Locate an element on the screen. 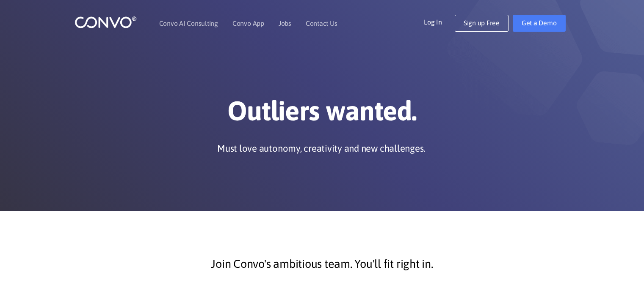 The image size is (644, 297). a: Convo AI Consulting is located at coordinates (188, 23).